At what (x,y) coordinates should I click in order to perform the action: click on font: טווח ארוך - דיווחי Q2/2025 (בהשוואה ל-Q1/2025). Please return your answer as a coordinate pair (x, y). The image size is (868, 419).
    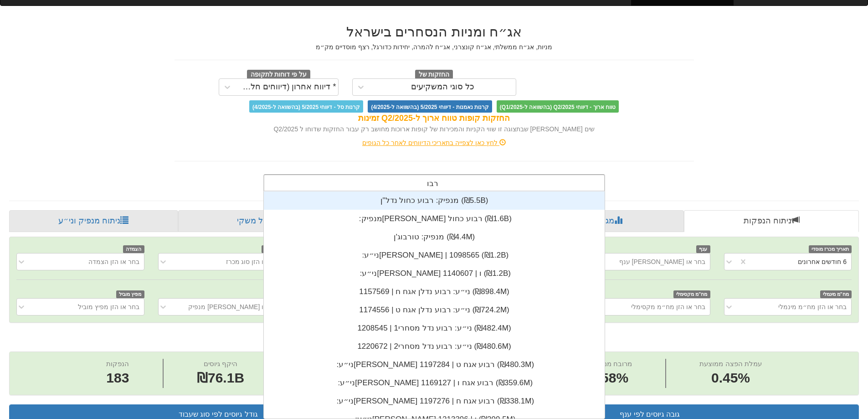
    Looking at the image, I should click on (557, 107).